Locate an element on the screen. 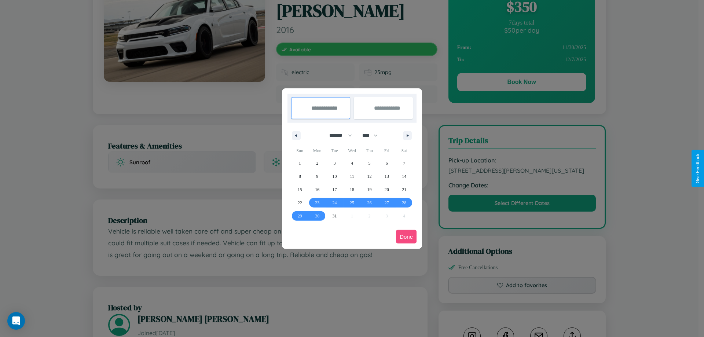  span: 19 is located at coordinates (369, 190).